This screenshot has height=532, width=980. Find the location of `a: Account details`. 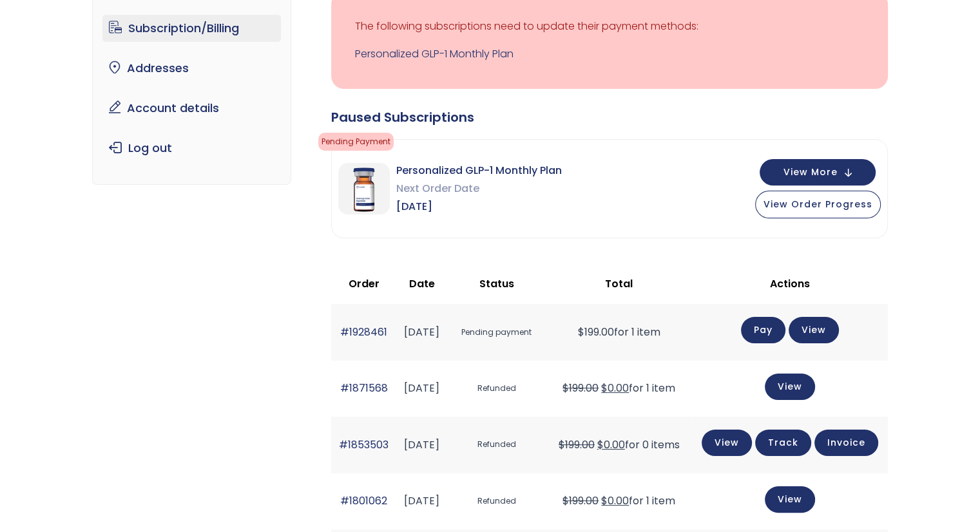

a: Account details is located at coordinates (192, 108).